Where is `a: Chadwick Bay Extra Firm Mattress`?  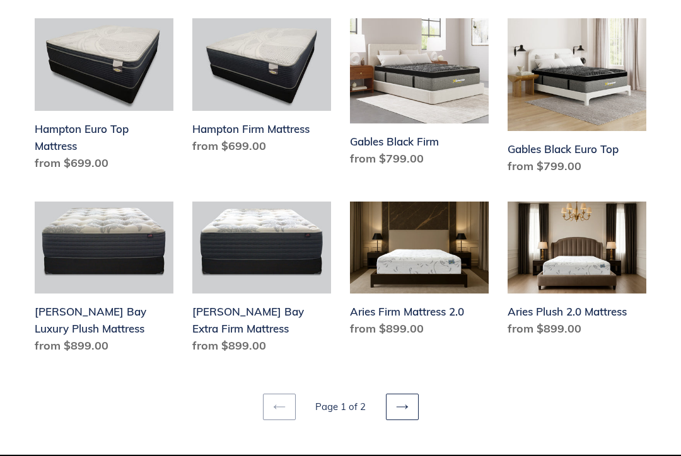 a: Chadwick Bay Extra Firm Mattress is located at coordinates (262, 280).